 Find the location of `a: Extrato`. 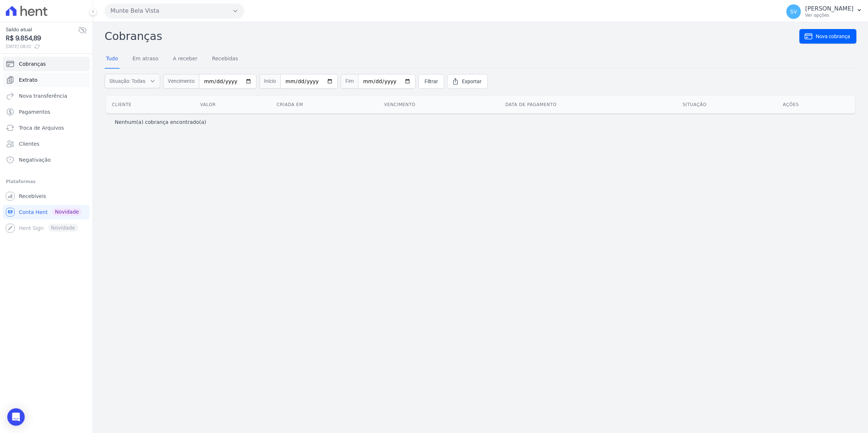

a: Extrato is located at coordinates (46, 80).